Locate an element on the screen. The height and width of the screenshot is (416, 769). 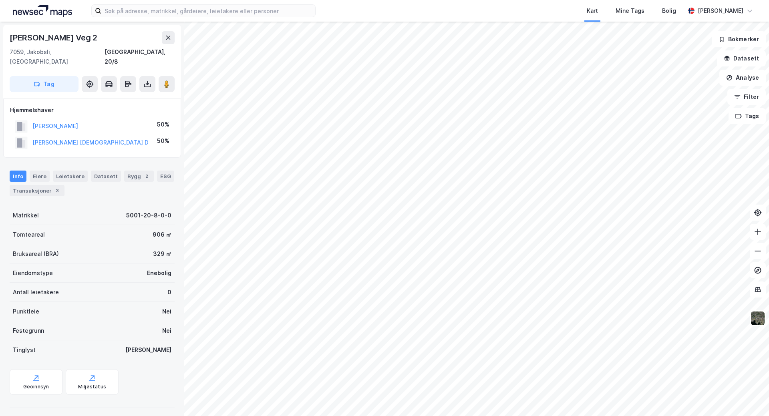
input: Søk på adresse, matrikkel, gårdeiere, leietakere eller personer is located at coordinates (208, 11).